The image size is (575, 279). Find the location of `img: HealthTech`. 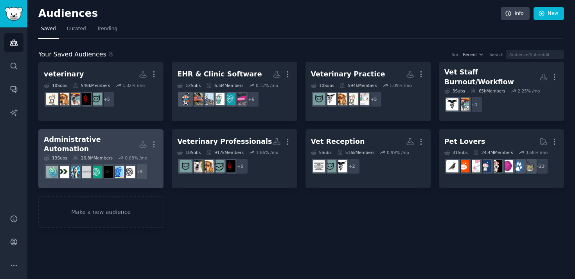

img: HealthTech is located at coordinates (229, 99).